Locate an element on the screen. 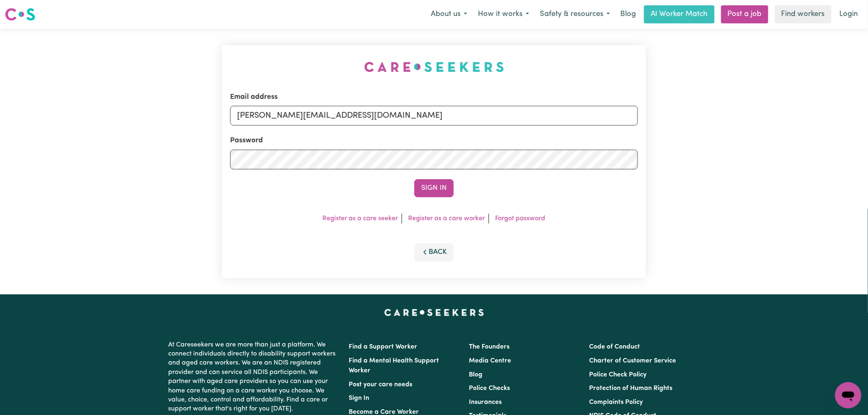 The image size is (868, 415). button: Sign In is located at coordinates (434, 188).